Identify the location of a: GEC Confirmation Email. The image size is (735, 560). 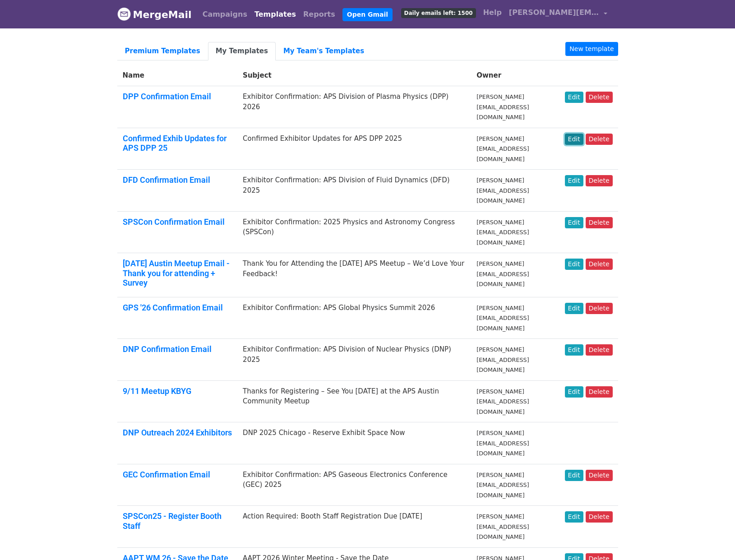
(166, 474).